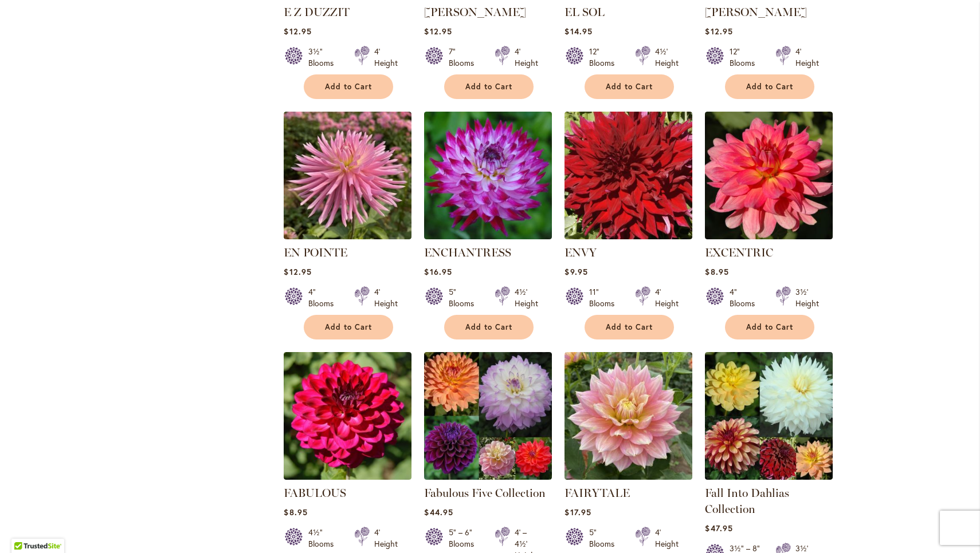  Describe the element at coordinates (768, 415) in the screenshot. I see `img: Fall Into Dahlias Collection` at that location.